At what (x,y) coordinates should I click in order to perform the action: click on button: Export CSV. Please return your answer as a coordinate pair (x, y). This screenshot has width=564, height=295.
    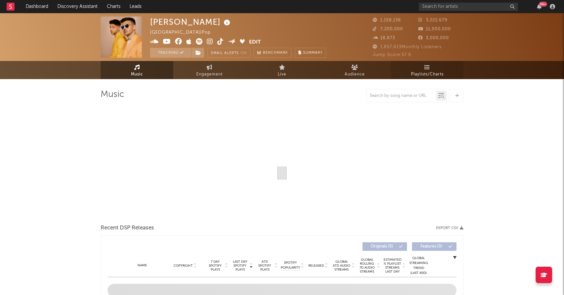
    Looking at the image, I should click on (450, 228).